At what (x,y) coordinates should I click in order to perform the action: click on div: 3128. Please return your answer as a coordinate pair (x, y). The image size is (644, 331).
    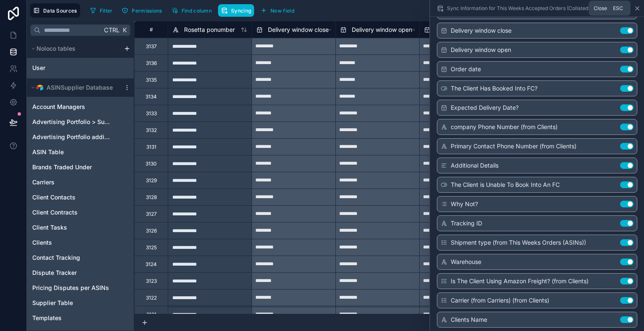
    Looking at the image, I should click on (151, 197).